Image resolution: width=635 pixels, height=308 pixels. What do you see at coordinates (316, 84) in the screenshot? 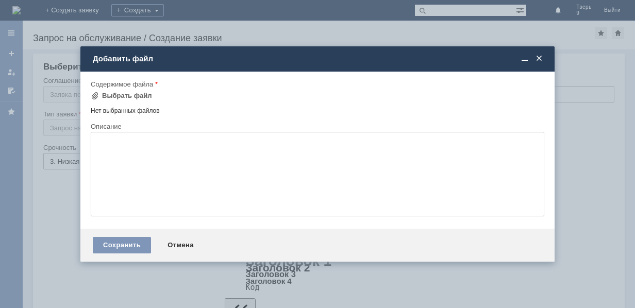
I see `div: Содержимое файла` at bounding box center [316, 84].